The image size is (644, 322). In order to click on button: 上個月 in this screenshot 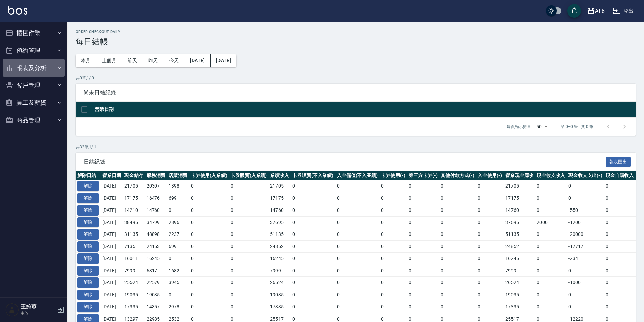, I will do `click(109, 61)`.